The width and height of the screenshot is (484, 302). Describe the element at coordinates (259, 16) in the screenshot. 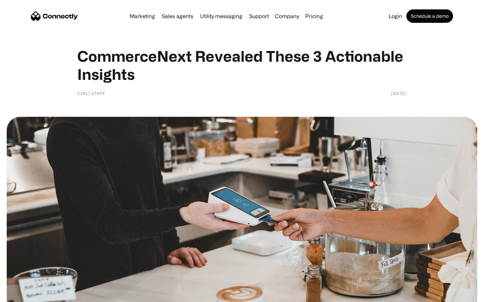

I see `a: Support` at that location.